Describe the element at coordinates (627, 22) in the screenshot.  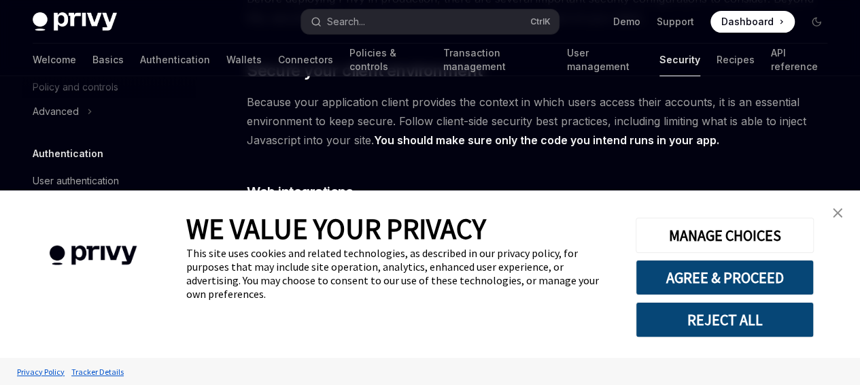
I see `a: Demo` at that location.